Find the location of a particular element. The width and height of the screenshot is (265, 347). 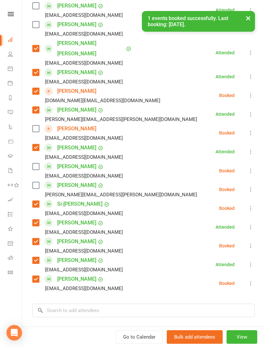

a: Dashboard is located at coordinates (15, 40).